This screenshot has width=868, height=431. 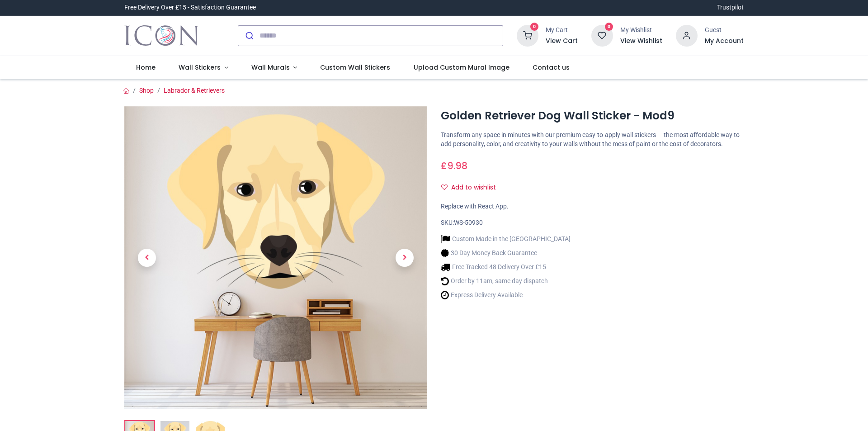 What do you see at coordinates (641, 30) in the screenshot?
I see `div: My Wishlist` at bounding box center [641, 30].